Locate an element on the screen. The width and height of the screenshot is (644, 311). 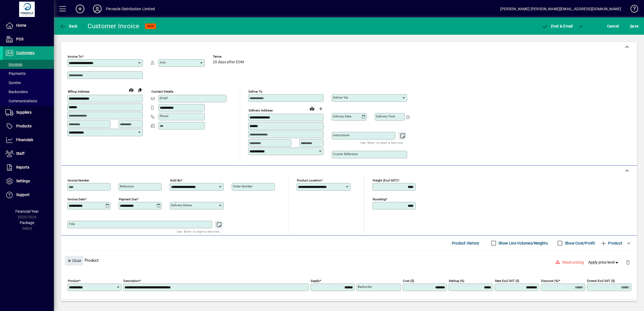
a: Support is located at coordinates (28, 195).